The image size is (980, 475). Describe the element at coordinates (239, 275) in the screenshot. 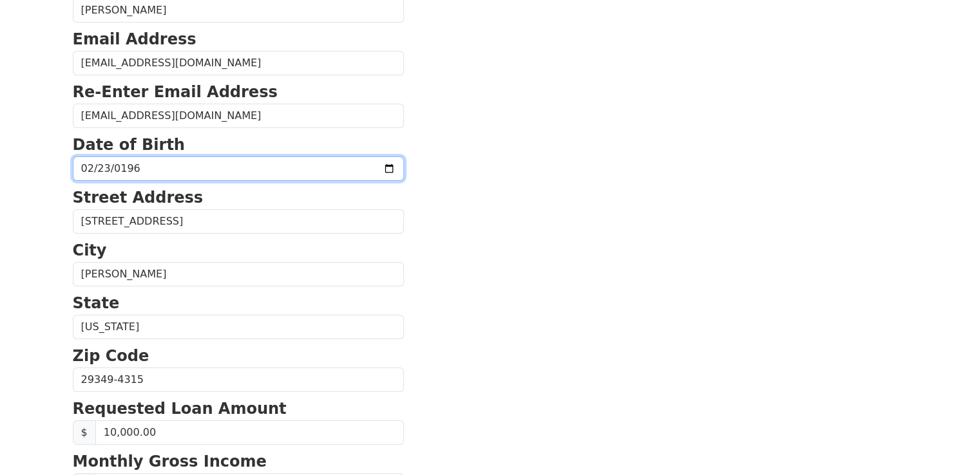

I see `input: City` at that location.